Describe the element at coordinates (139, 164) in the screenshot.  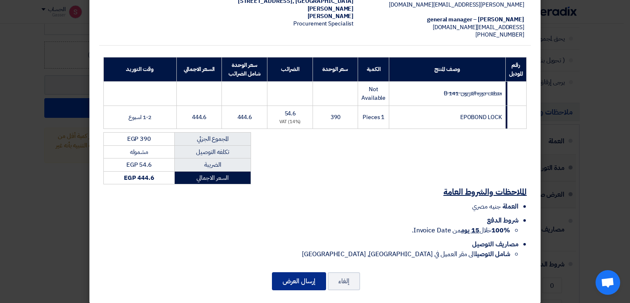
I see `span: EGP 54.6` at that location.